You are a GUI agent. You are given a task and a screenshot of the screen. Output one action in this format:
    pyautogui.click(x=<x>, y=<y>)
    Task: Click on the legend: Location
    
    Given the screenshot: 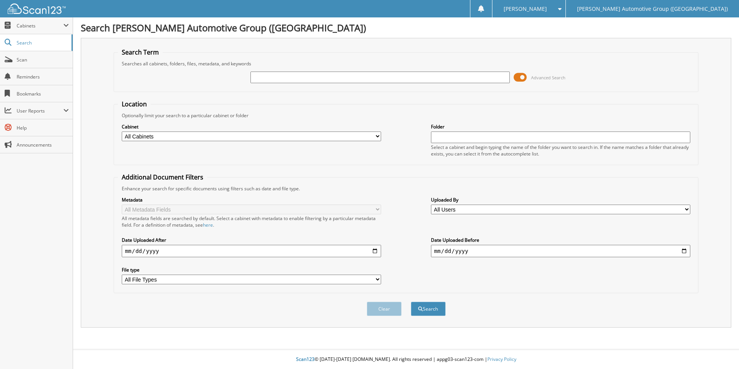 What is the action you would take?
    pyautogui.click(x=134, y=104)
    